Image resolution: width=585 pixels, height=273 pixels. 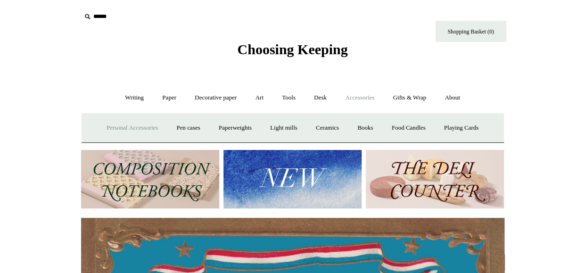 I want to click on a: Books, so click(x=365, y=128).